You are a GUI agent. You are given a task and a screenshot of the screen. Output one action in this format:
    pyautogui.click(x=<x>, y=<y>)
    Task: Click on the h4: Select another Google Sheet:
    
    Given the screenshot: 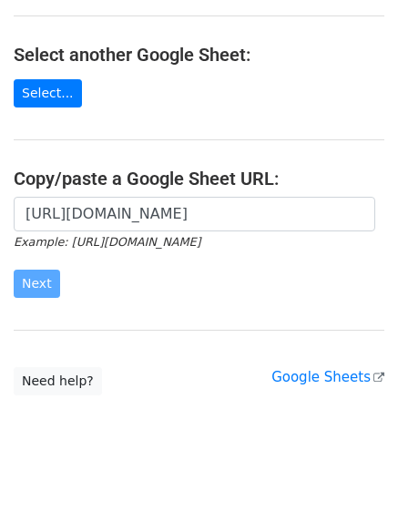 What is the action you would take?
    pyautogui.click(x=199, y=55)
    